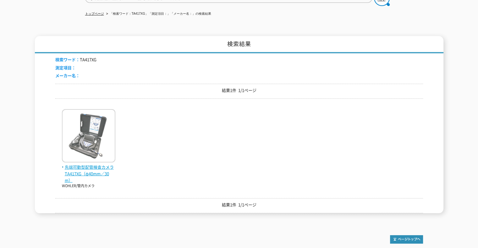 The width and height of the screenshot is (478, 248). I want to click on span: メーカー名：, so click(68, 75).